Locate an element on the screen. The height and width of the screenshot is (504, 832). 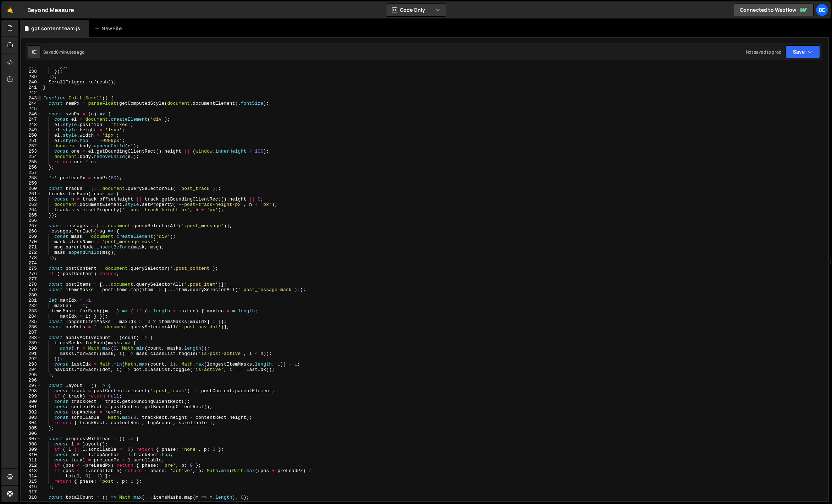
div: 238 is located at coordinates (31, 71).